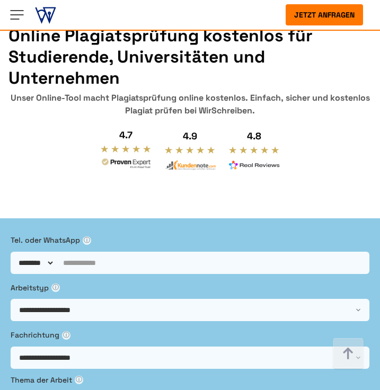 Image resolution: width=380 pixels, height=390 pixels. I want to click on button: Jetzt anfragen, so click(325, 15).